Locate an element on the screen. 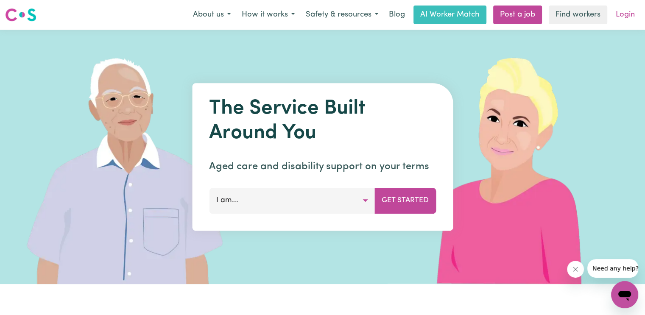 The height and width of the screenshot is (315, 645). a: Blog is located at coordinates (397, 15).